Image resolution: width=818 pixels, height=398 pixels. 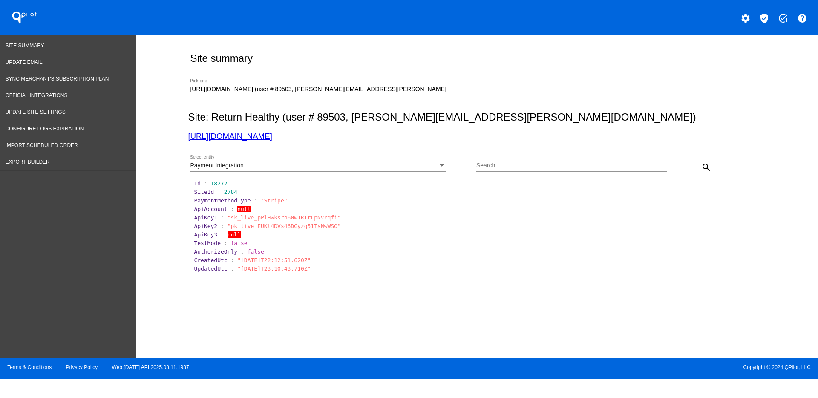 What do you see at coordinates (82, 367) in the screenshot?
I see `a: Privacy Policy` at bounding box center [82, 367].